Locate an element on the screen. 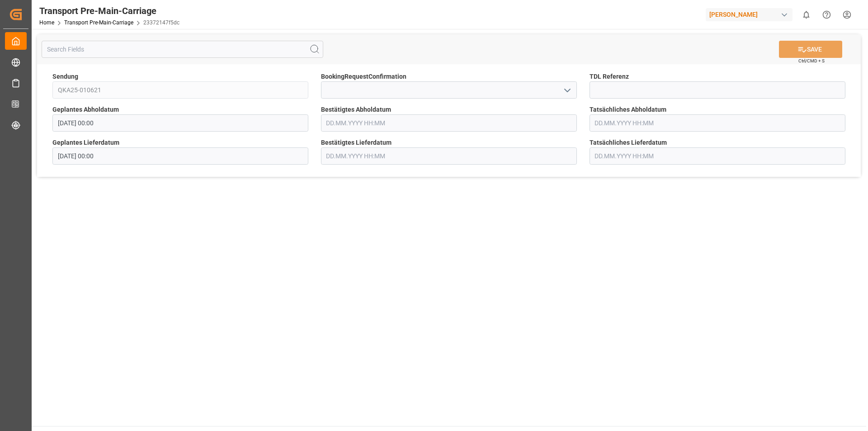 The image size is (868, 431). input: Search Fields is located at coordinates (182, 49).